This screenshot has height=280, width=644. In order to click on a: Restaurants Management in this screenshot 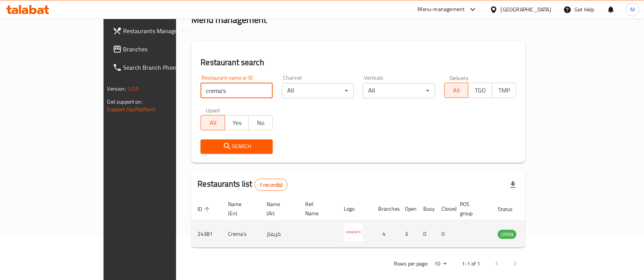, I will do `click(159, 31)`.